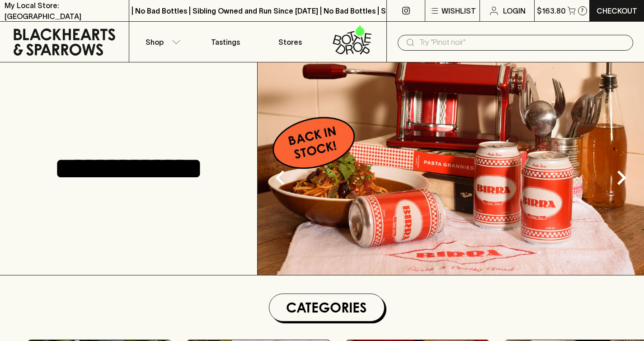 This screenshot has height=341, width=644. What do you see at coordinates (225, 42) in the screenshot?
I see `a: Tastings` at bounding box center [225, 42].